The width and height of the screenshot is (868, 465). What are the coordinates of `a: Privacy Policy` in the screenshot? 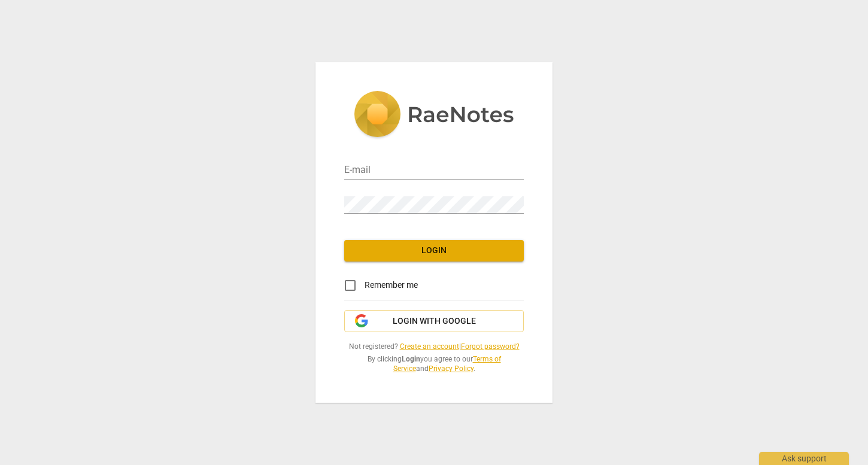 It's located at (451, 369).